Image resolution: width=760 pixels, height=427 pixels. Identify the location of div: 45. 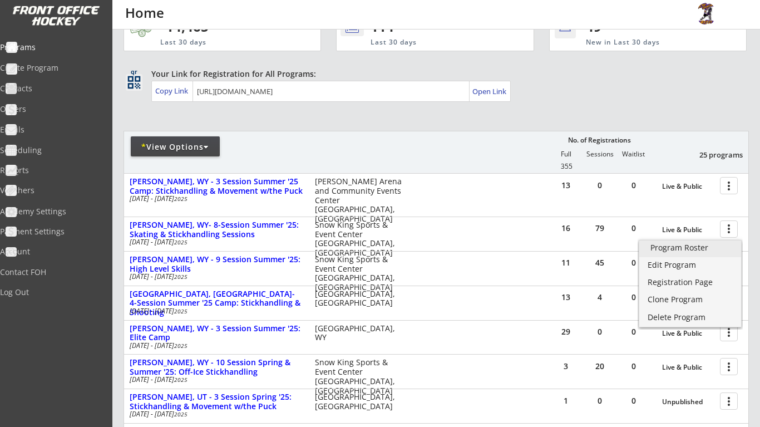
(600, 263).